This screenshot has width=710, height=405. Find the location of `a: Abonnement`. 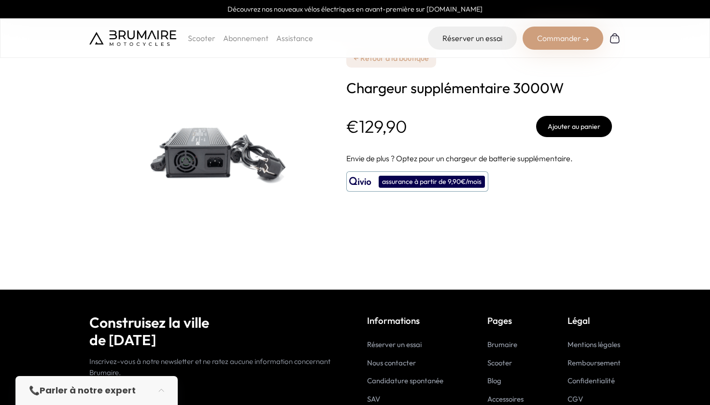

a: Abonnement is located at coordinates (246, 38).